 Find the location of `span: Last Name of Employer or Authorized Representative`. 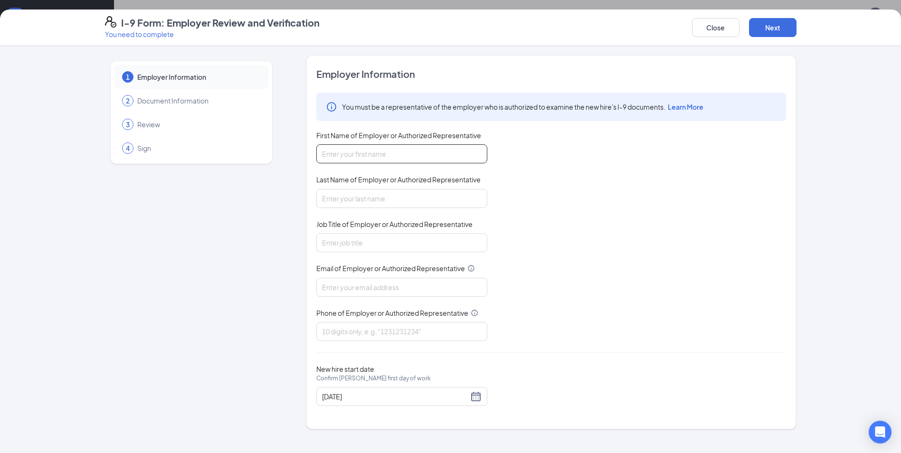

span: Last Name of Employer or Authorized Representative is located at coordinates (399, 180).